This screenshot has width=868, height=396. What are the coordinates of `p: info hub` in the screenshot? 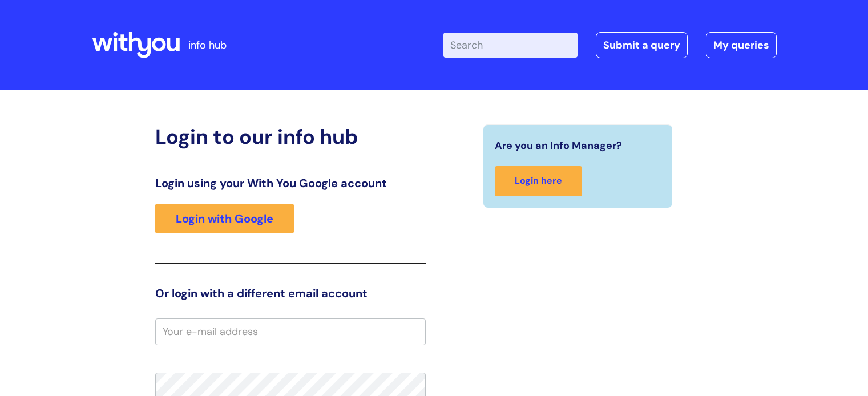 It's located at (207, 45).